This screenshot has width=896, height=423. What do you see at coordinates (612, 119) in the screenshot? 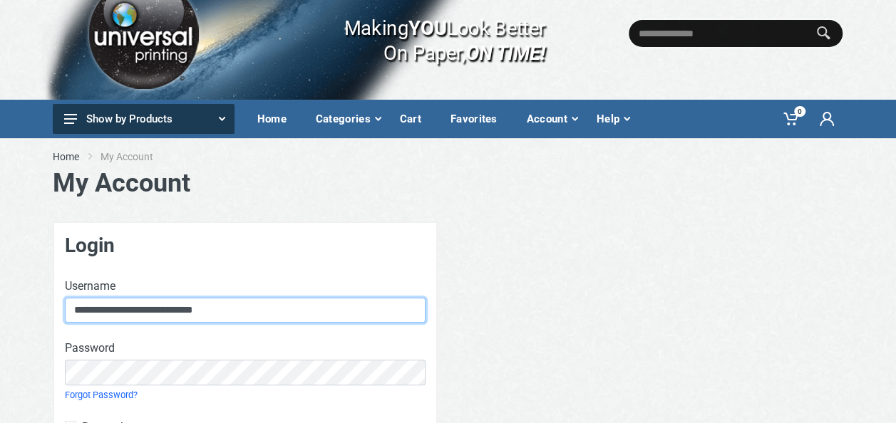
I see `div: Help` at bounding box center [612, 119].